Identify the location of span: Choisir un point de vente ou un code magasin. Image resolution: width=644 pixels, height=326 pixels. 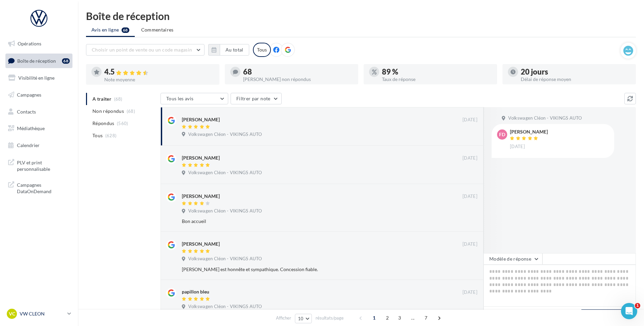
(142, 50).